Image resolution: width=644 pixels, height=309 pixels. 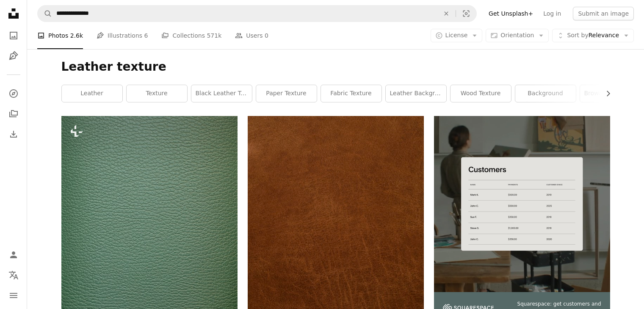 What do you see at coordinates (456, 35) in the screenshot?
I see `button: License` at bounding box center [456, 35].